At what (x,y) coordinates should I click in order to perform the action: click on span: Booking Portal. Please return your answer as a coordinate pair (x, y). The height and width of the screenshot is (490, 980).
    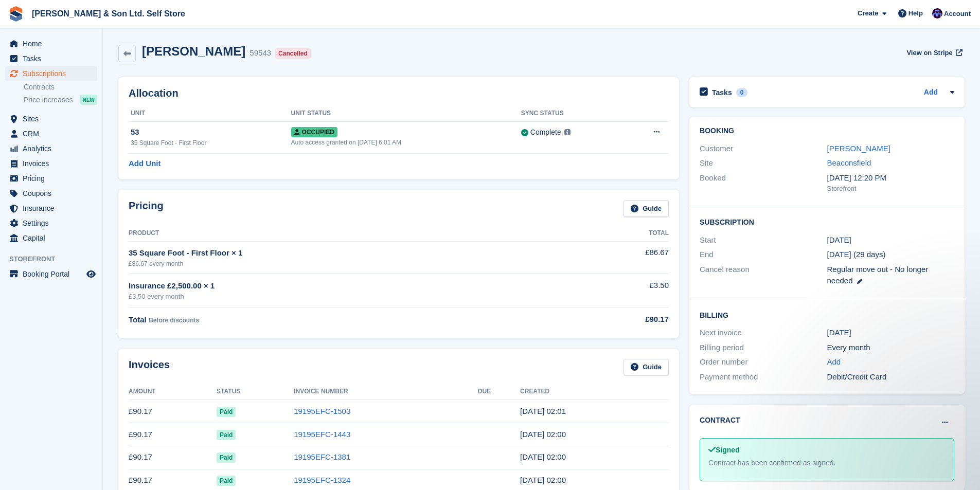
    Looking at the image, I should click on (54, 275).